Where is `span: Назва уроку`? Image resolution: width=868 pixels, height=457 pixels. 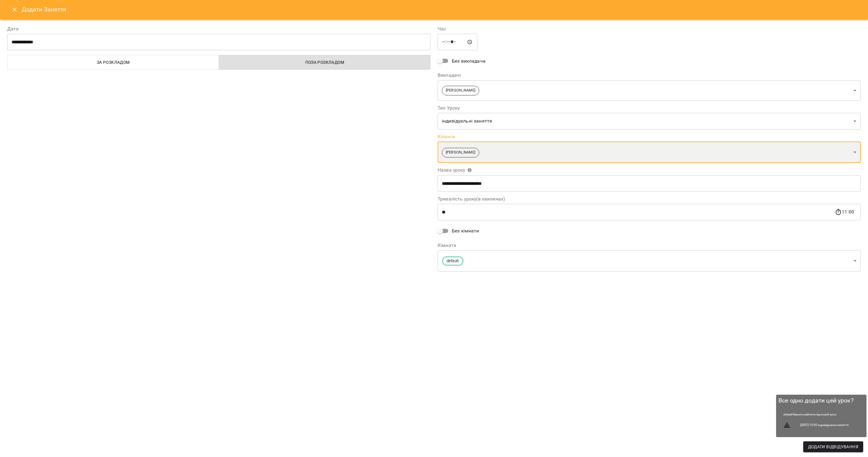
span: Назва уроку is located at coordinates (455, 170).